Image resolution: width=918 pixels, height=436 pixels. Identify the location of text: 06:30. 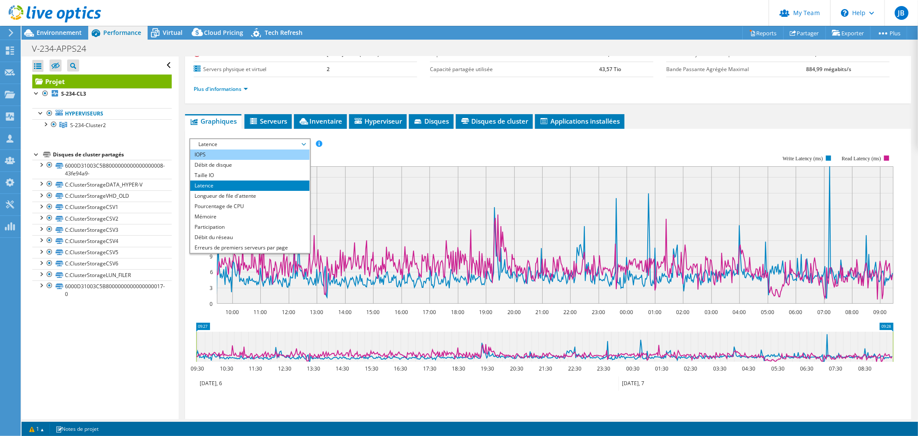
(807, 368).